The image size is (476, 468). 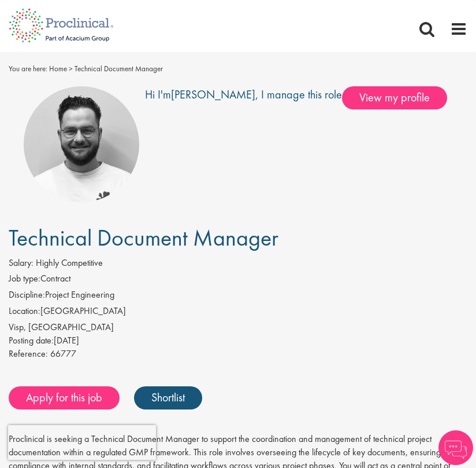 I want to click on label: Salary:, so click(x=21, y=262).